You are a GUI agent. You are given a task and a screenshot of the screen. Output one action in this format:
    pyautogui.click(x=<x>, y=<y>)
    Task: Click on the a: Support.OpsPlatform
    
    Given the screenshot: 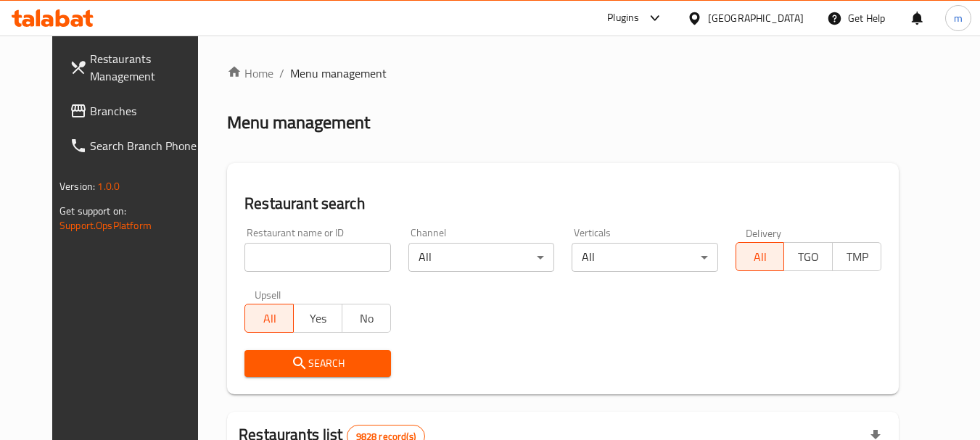 What is the action you would take?
    pyautogui.click(x=105, y=225)
    